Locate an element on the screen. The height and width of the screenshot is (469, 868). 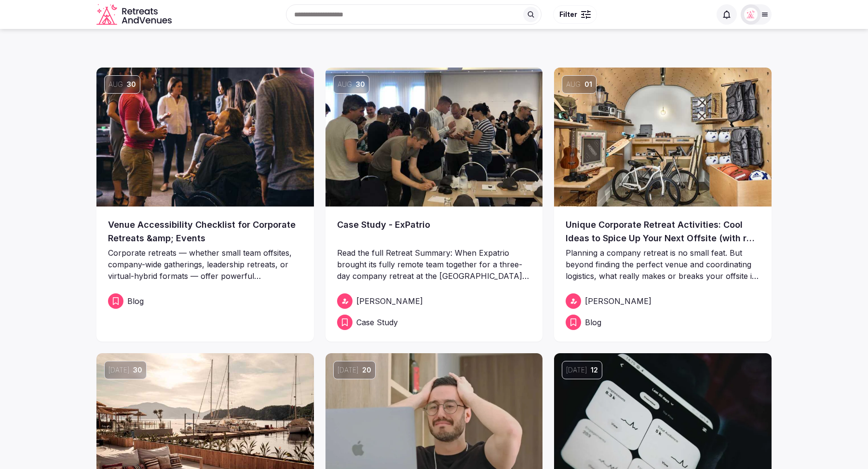
img: Venue Accessibility Checklist for Corporate Retreats &amp; Events is located at coordinates (205, 137).